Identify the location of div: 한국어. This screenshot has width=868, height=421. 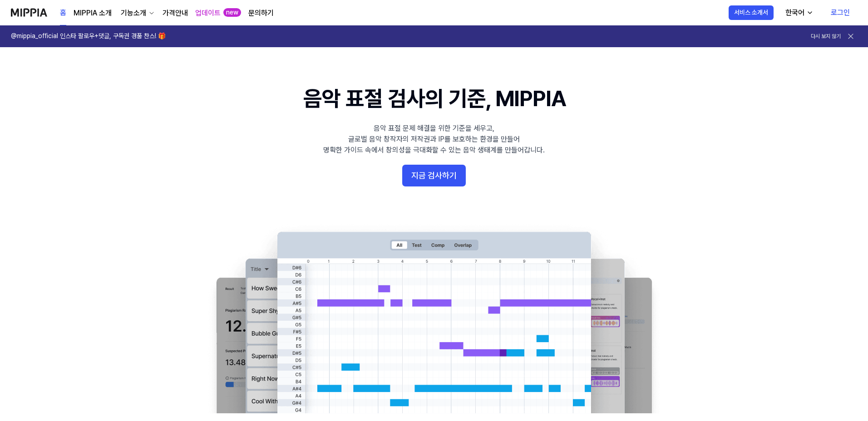
(794, 13).